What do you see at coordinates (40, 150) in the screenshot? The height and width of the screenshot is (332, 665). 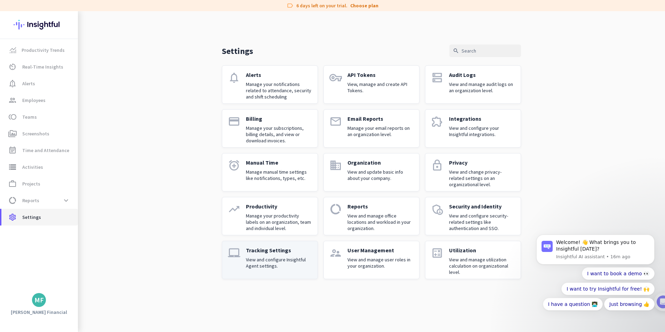 I see `a: event_noteTime and Attendance` at bounding box center [40, 150].